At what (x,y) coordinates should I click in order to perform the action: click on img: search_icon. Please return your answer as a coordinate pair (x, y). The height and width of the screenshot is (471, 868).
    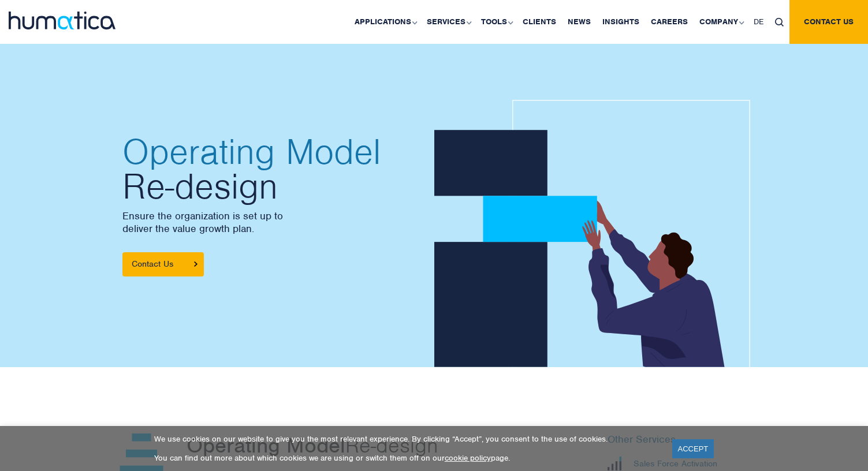
    Looking at the image, I should click on (779, 22).